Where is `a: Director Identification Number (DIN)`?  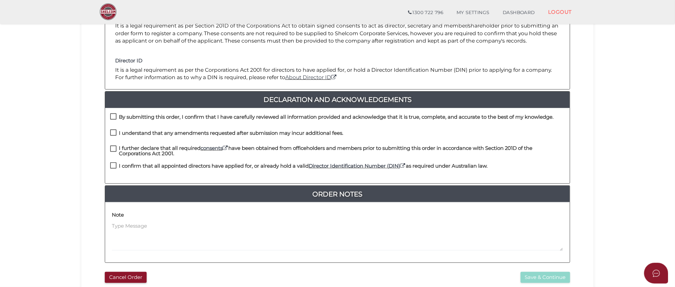
a: Director Identification Number (DIN) is located at coordinates (357, 165).